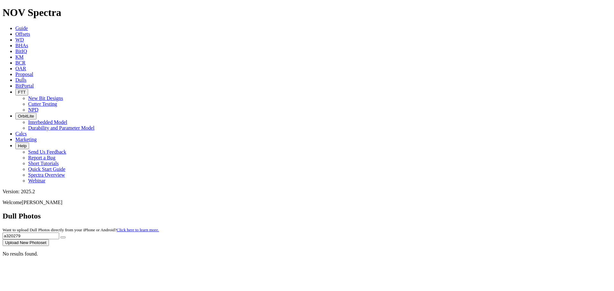  Describe the element at coordinates (21, 134) in the screenshot. I see `a: Calcs` at that location.